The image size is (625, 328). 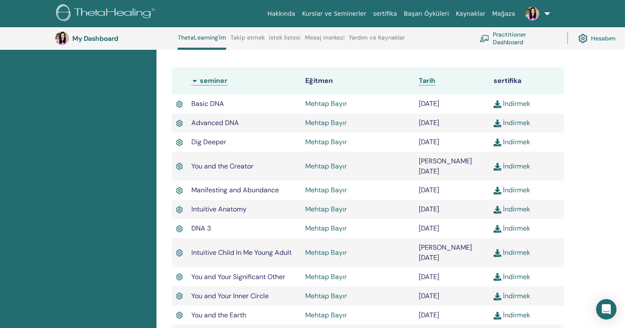 I want to click on a: Yardım ve Kaynaklar, so click(x=377, y=41).